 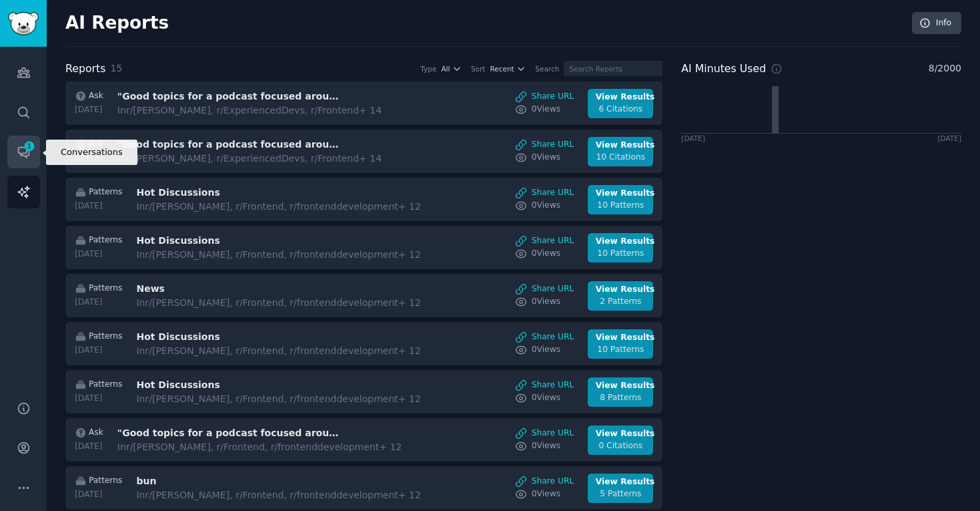 I want to click on span: 1, so click(x=30, y=146).